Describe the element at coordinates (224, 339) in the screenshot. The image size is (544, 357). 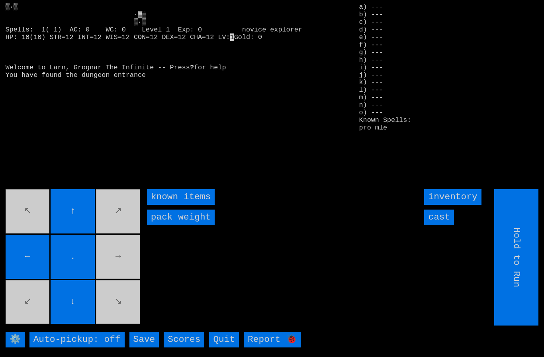
I see `input: Quit` at that location.